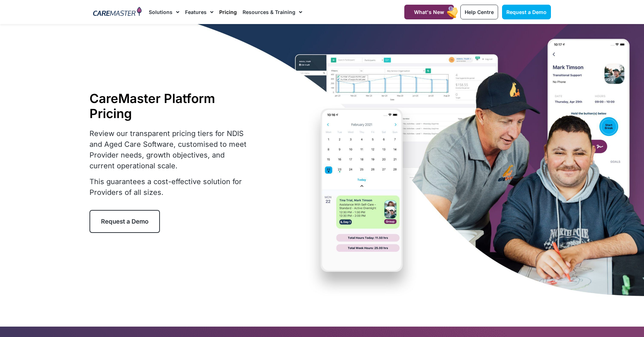 The width and height of the screenshot is (644, 337). I want to click on p: Review our transparent pricing tiers for NDIS and Aged Care Software, customised to meet Provider..., so click(170, 150).